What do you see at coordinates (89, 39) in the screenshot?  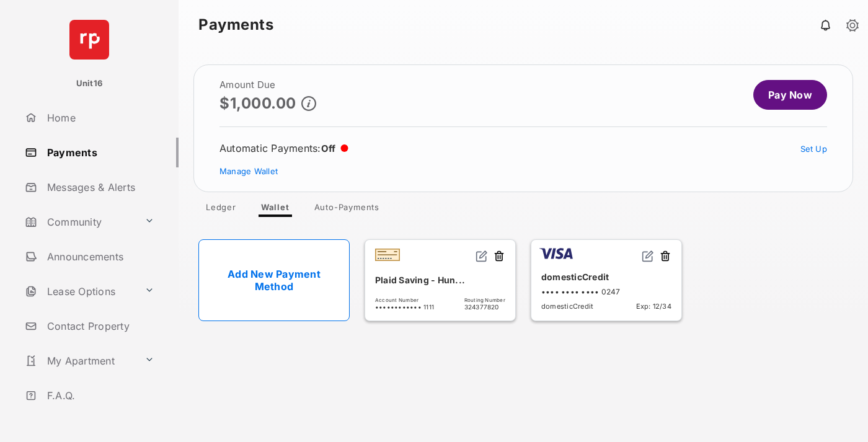 I see `img: svg+xml;base64,PHN2ZyB4bWxucz0iaHR0cDovL3d3dy53My5vcmcvMjAwMC9zdmciIHdpZHRoPSI2NCIgaGVpZ2h0PSI2NC...` at bounding box center [89, 39].